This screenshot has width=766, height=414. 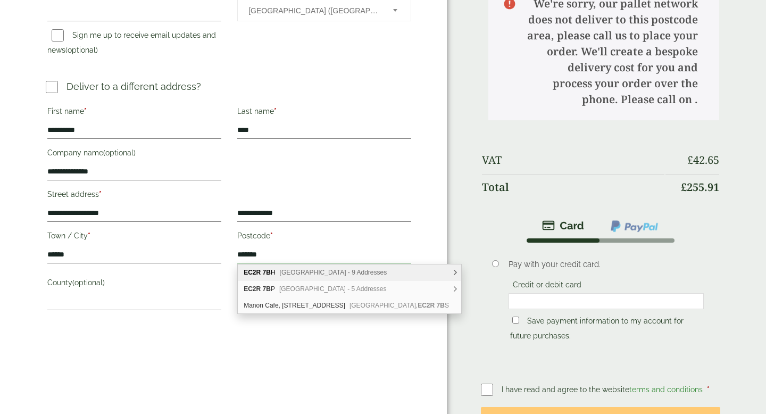 What do you see at coordinates (134, 113) in the screenshot?
I see `label: First name` at bounding box center [134, 113].